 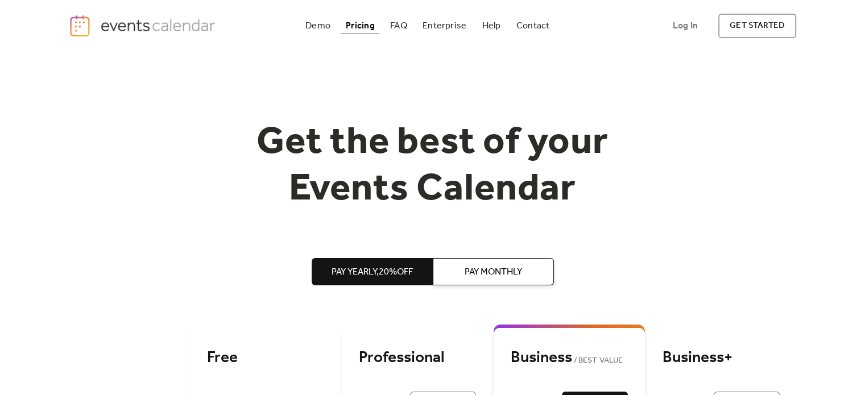 What do you see at coordinates (721, 358) in the screenshot?
I see `div: Business+` at bounding box center [721, 358].